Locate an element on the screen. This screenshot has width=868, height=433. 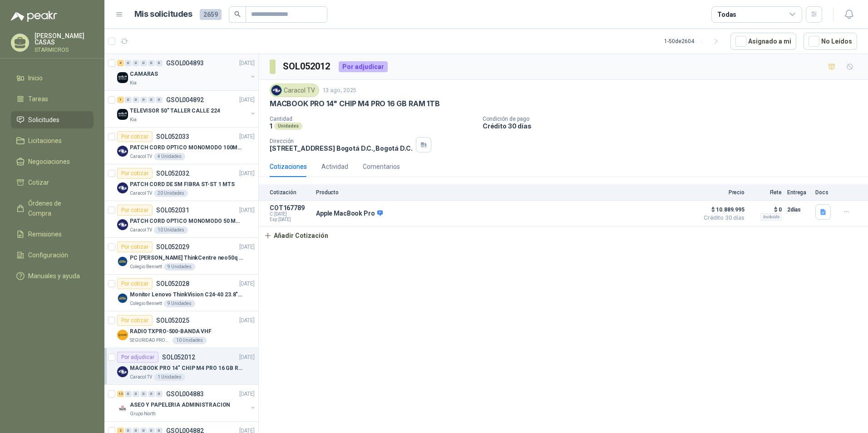
p: Crédito 30 días is located at coordinates (673, 126).